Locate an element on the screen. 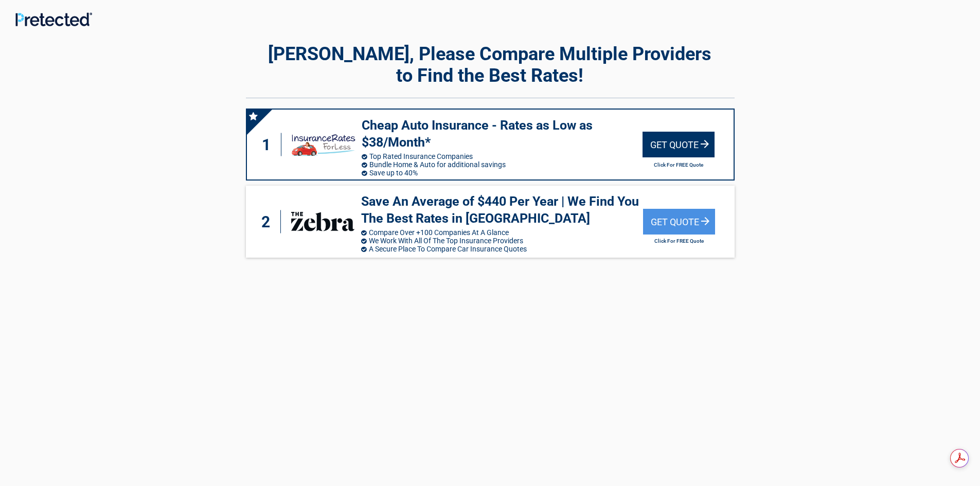  h3: Cheap Auto Insurance - Rates as Low as $38/Month* is located at coordinates (502, 134).